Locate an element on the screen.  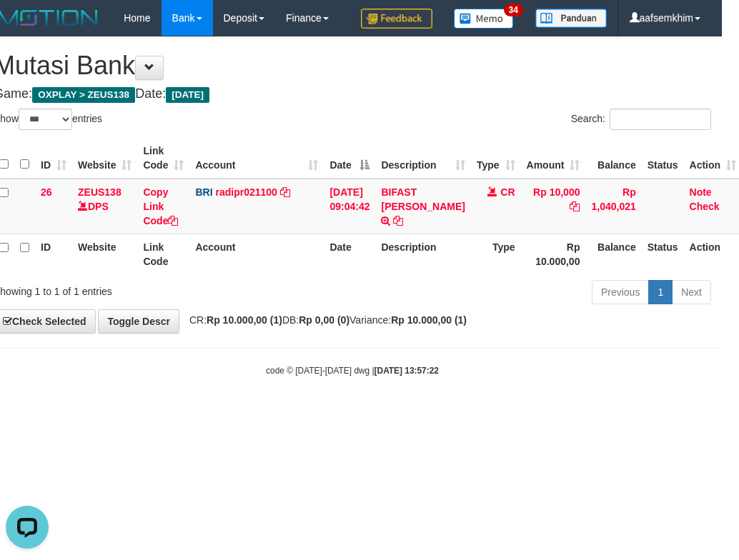
span: OXPLAY > ZEUS138 is located at coordinates (83, 95).